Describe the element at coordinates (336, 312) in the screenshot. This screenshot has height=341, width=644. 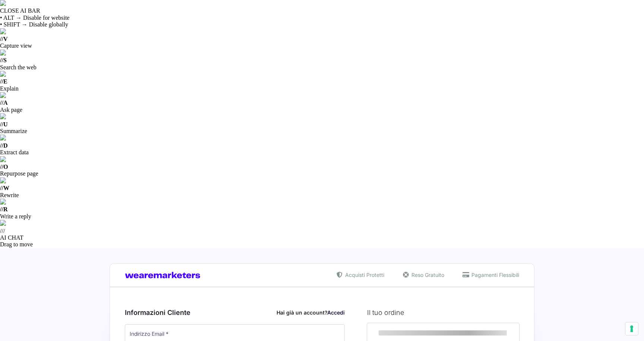
I see `a: Accedi` at that location.